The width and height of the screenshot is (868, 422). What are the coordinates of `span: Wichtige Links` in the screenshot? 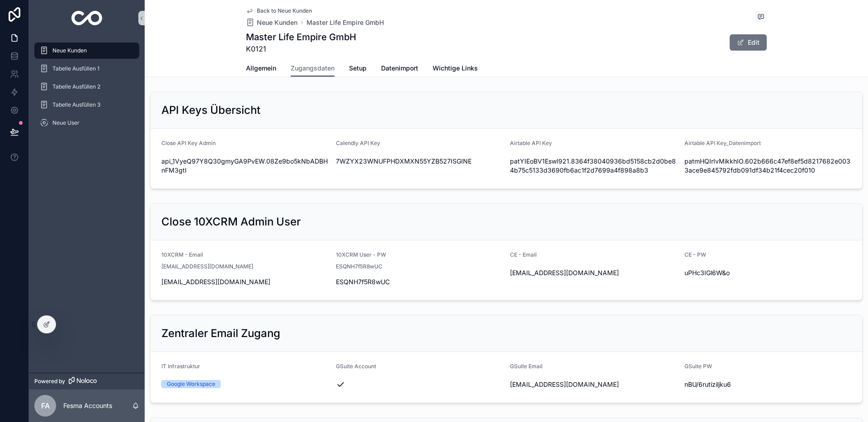 It's located at (455, 68).